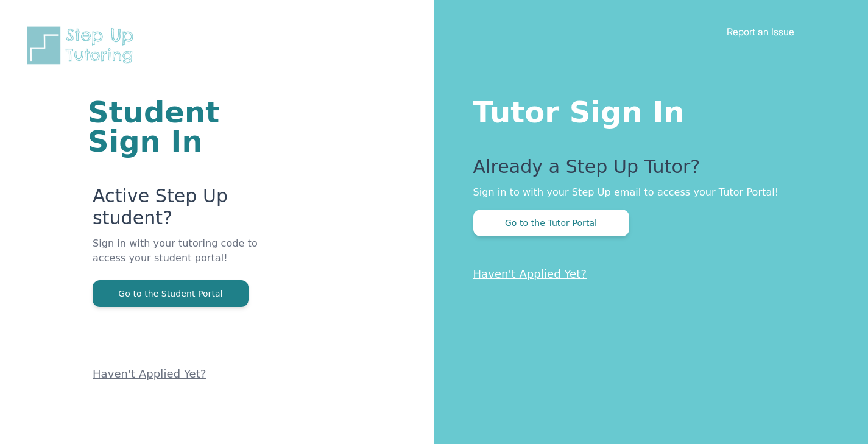  What do you see at coordinates (171, 293) in the screenshot?
I see `button: Go to the Student Portal` at bounding box center [171, 293].